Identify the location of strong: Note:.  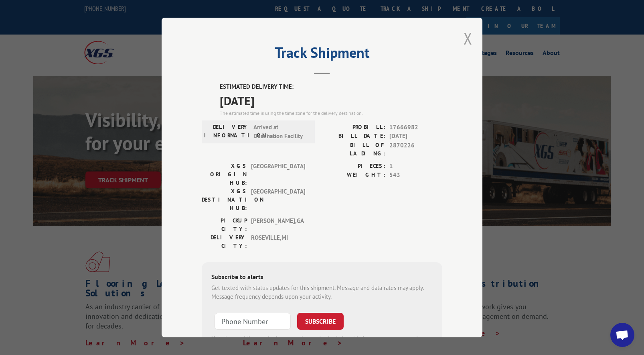
(218, 339).